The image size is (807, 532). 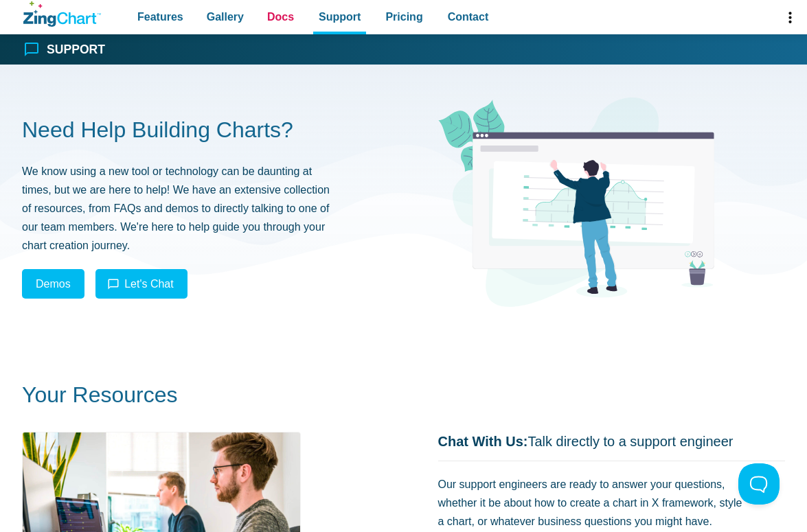 What do you see at coordinates (196, 130) in the screenshot?
I see `h2: Need Help Building Charts?` at bounding box center [196, 130].